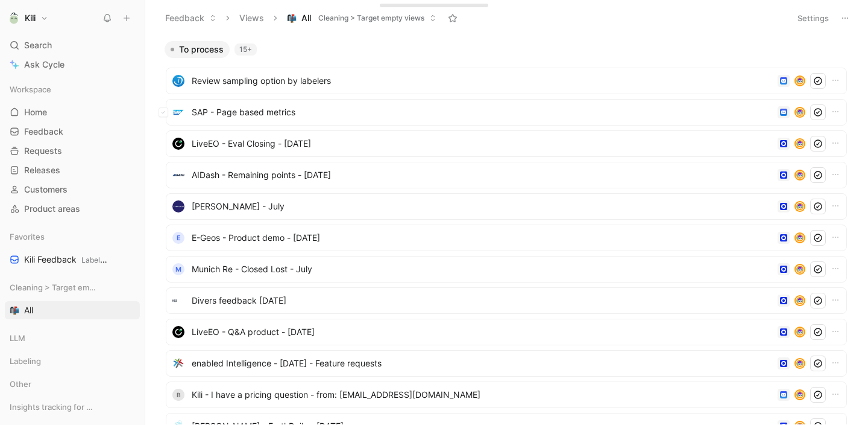 The width and height of the screenshot is (868, 425). Describe the element at coordinates (362, 18) in the screenshot. I see `button: 📬AllCleaning > Target empty views` at that location.